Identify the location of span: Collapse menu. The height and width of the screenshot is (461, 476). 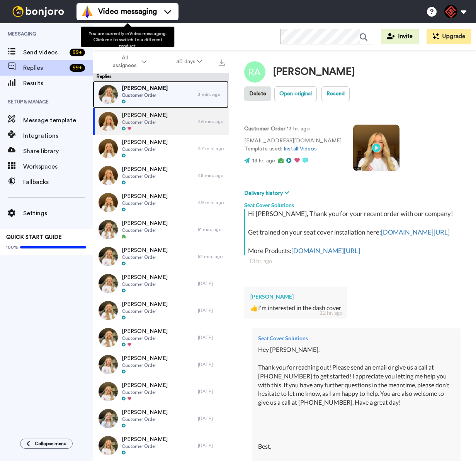
(51, 444).